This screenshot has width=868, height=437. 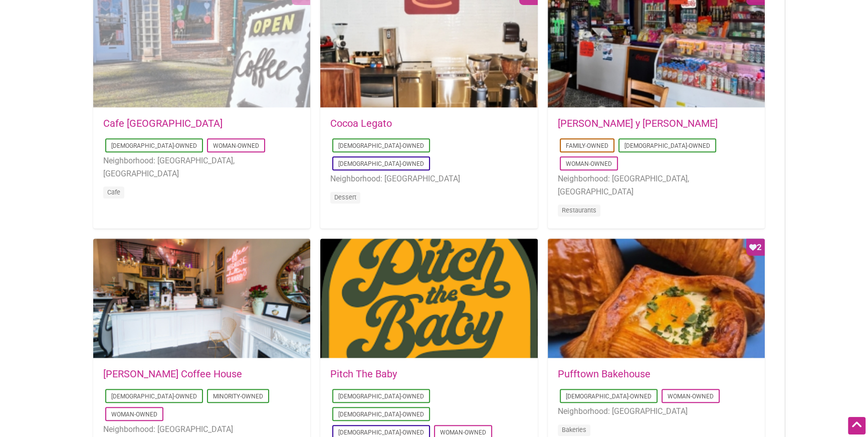 I want to click on a: Pitch The Baby, so click(x=363, y=374).